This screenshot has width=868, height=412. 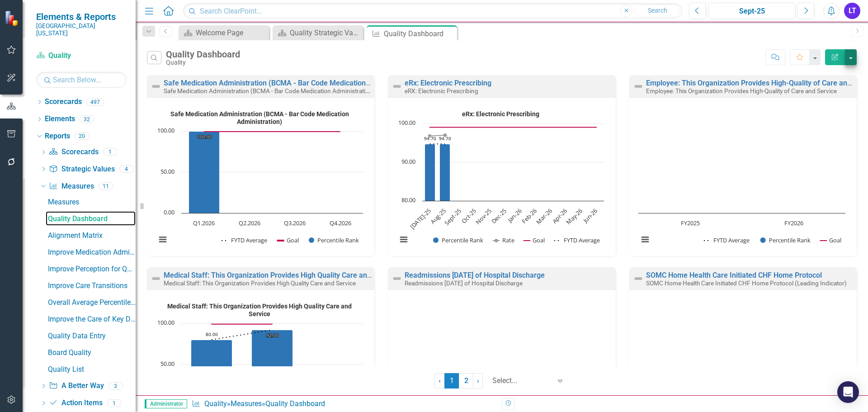 What do you see at coordinates (204, 223) in the screenshot?
I see `text: Q1.2026` at bounding box center [204, 223].